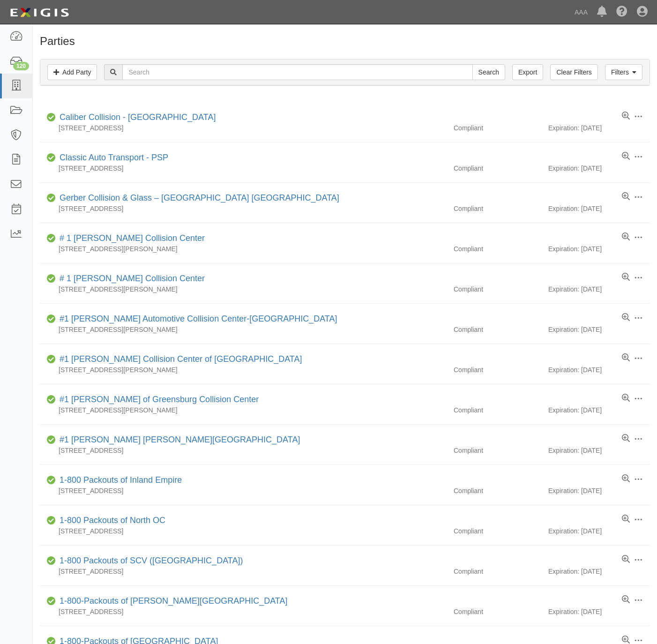 This screenshot has height=644, width=657. What do you see at coordinates (157, 400) in the screenshot?
I see `div: #1 Cochran of Greensburg Collision Center` at bounding box center [157, 400].